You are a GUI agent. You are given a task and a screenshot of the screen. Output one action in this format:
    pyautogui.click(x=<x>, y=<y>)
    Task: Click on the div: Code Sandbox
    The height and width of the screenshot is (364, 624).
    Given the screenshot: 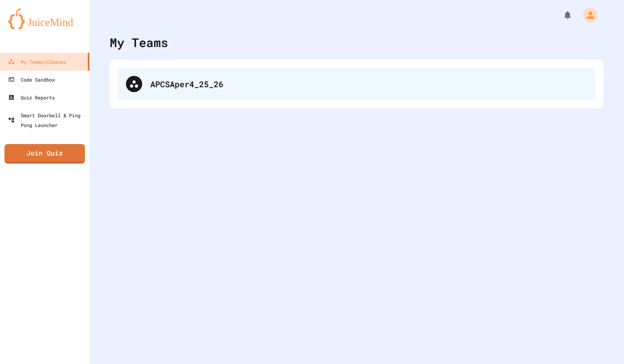 What is the action you would take?
    pyautogui.click(x=31, y=80)
    